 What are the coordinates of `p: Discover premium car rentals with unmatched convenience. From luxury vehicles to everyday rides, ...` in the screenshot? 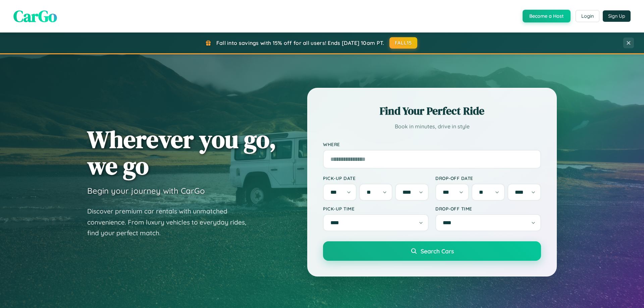 It's located at (171, 222).